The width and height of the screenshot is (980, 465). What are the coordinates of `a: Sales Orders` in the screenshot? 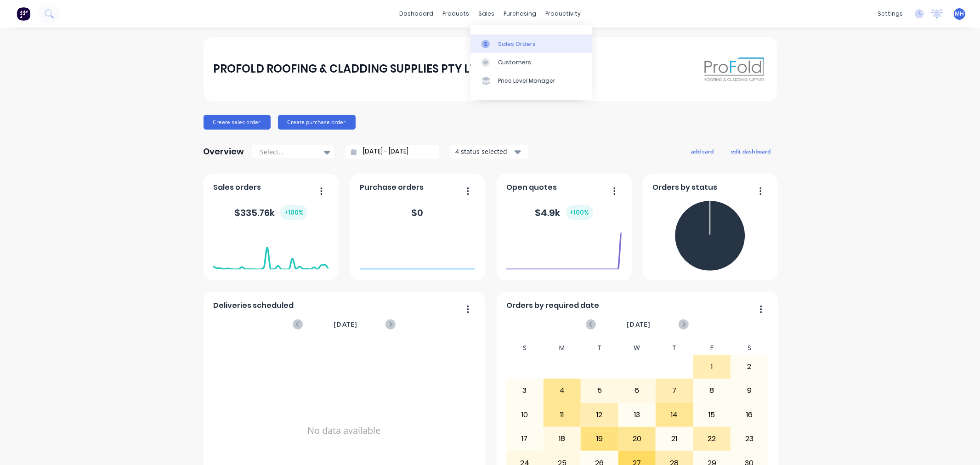 It's located at (531, 44).